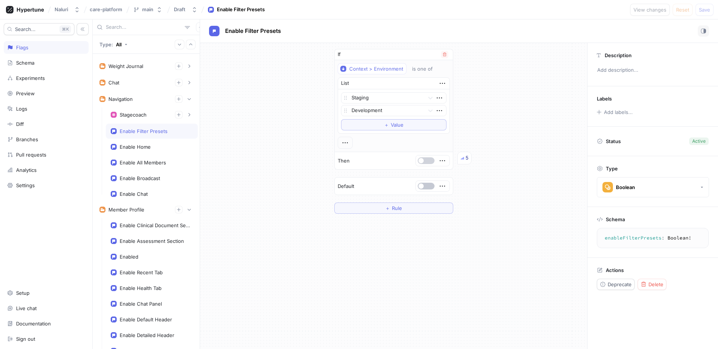 This screenshot has width=718, height=349. Describe the element at coordinates (141, 288) in the screenshot. I see `div: Enable Health Tab` at that location.